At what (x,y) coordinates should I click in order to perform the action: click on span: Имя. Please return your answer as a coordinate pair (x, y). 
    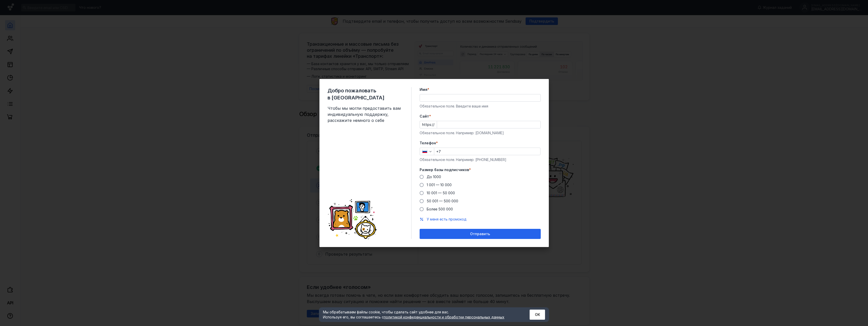
    Looking at the image, I should click on (423, 90).